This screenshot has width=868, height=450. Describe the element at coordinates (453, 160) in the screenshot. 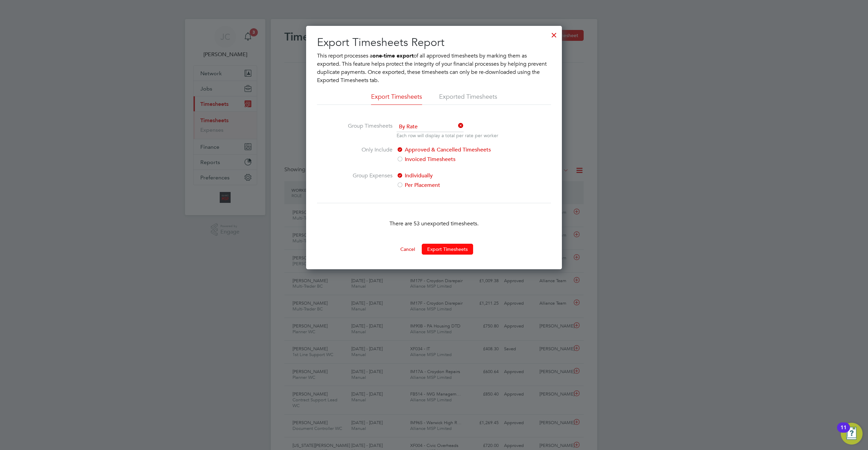

I see `label: Invoiced Timesheets` at that location.